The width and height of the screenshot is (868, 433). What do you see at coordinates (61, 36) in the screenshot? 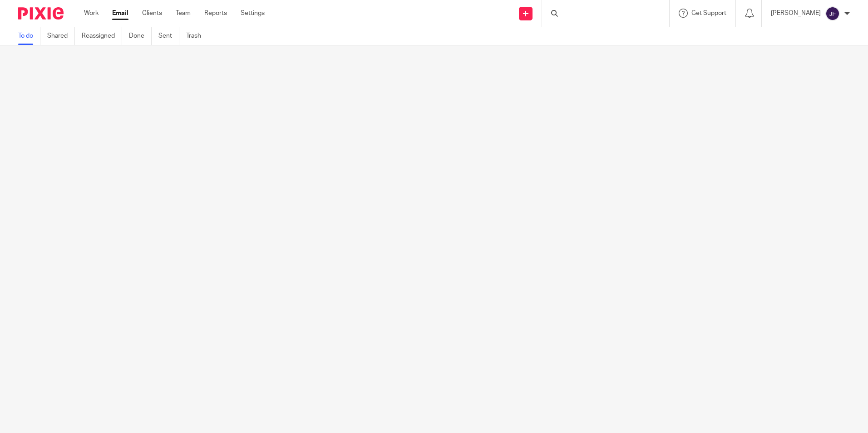
I see `a: Shared` at bounding box center [61, 36].